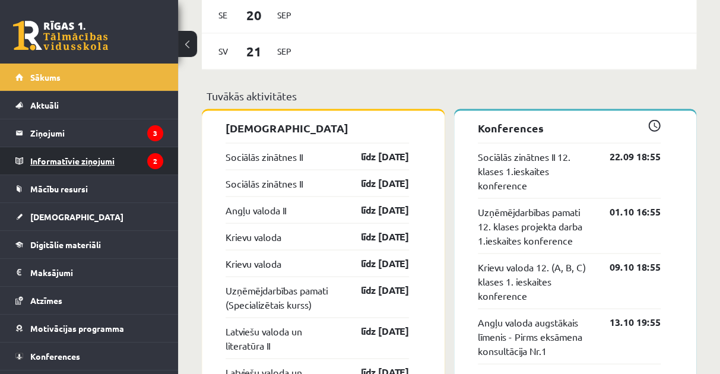  What do you see at coordinates (627, 211) in the screenshot?
I see `a: 01.10 16:55` at bounding box center [627, 211].